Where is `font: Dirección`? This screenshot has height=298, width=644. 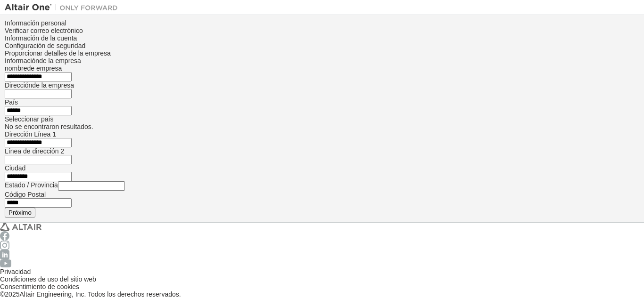
font: Dirección is located at coordinates (18, 85).